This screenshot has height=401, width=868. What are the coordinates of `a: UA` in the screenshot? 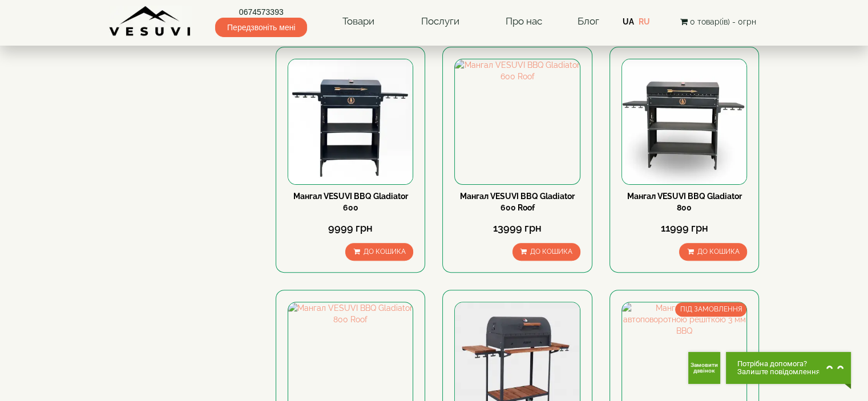 It's located at (628, 21).